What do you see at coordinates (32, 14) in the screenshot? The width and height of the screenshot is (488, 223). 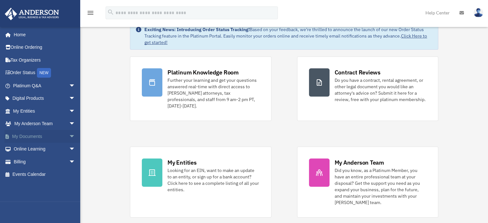 I see `img: Anderson Advisors Platinum Portal` at bounding box center [32, 14].